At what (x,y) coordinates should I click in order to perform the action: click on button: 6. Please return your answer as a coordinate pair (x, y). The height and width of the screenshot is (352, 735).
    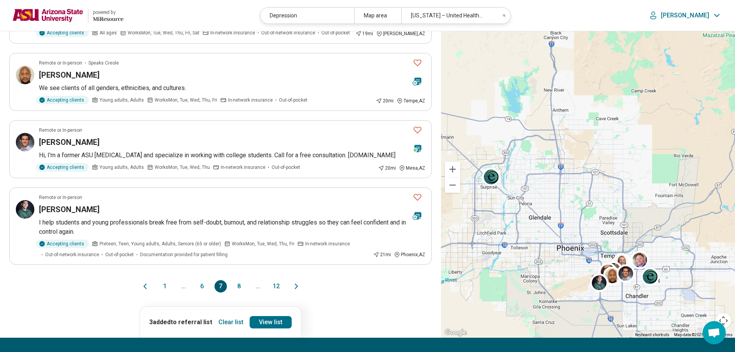
    Looking at the image, I should click on (202, 286).